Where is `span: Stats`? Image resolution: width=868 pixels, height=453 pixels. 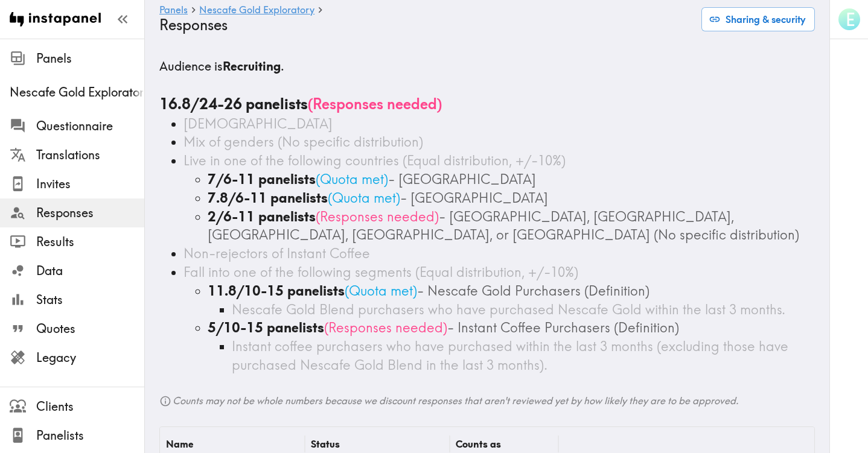
span: Stats is located at coordinates (90, 300).